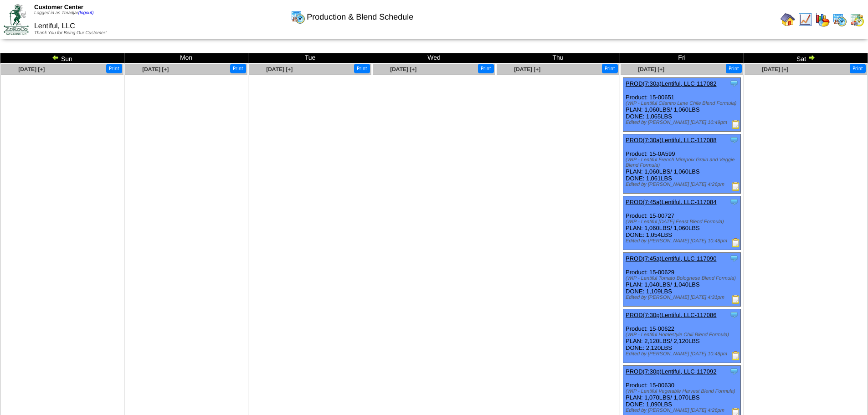  Describe the element at coordinates (671, 371) in the screenshot. I see `a: PROD(7:30p)Lentiful, LLC-117092` at that location.